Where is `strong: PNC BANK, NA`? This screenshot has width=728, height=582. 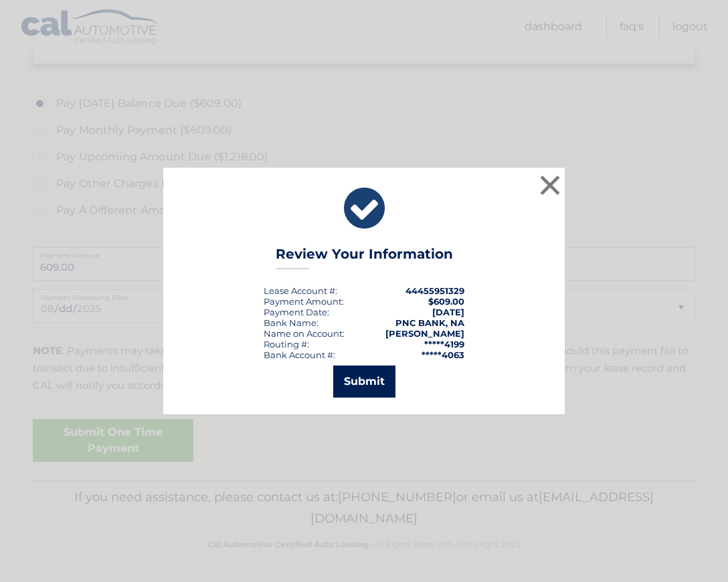 strong: PNC BANK, NA is located at coordinates (430, 323).